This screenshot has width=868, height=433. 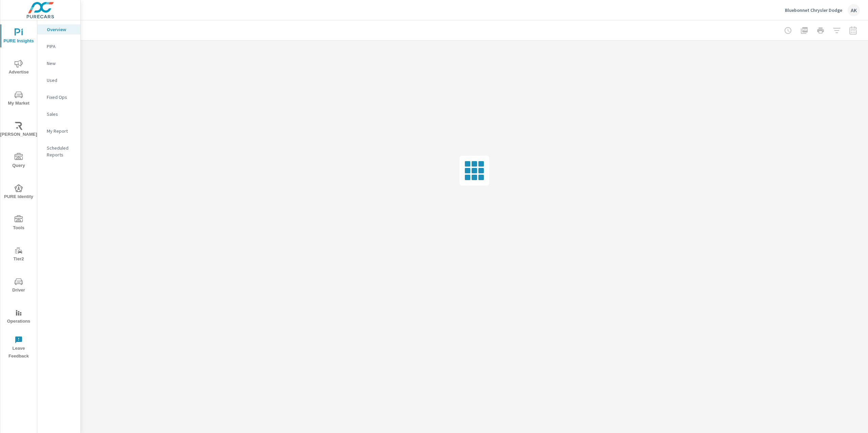 What do you see at coordinates (61, 80) in the screenshot?
I see `p: Used` at bounding box center [61, 80].